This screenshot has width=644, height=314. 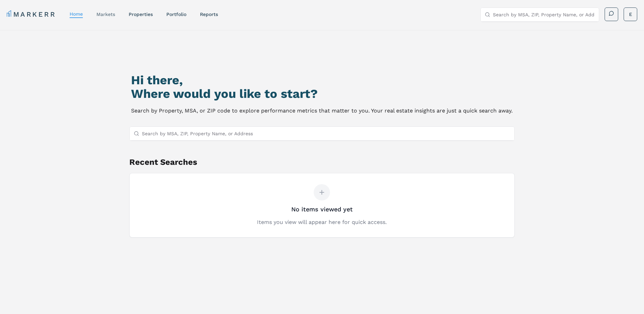 What do you see at coordinates (322, 209) in the screenshot?
I see `h3: No items viewed yet` at bounding box center [322, 209].